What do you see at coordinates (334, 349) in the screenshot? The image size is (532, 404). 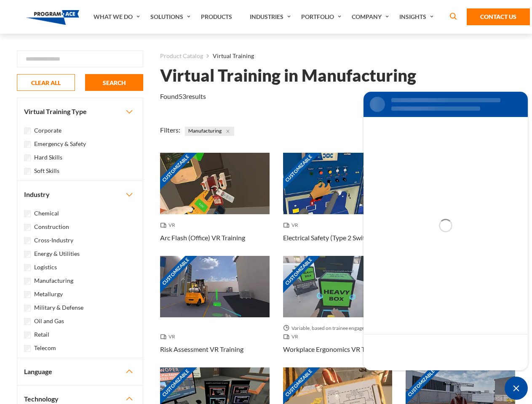 I see `h3: Workplace Ergonomics VR Training` at bounding box center [334, 349].